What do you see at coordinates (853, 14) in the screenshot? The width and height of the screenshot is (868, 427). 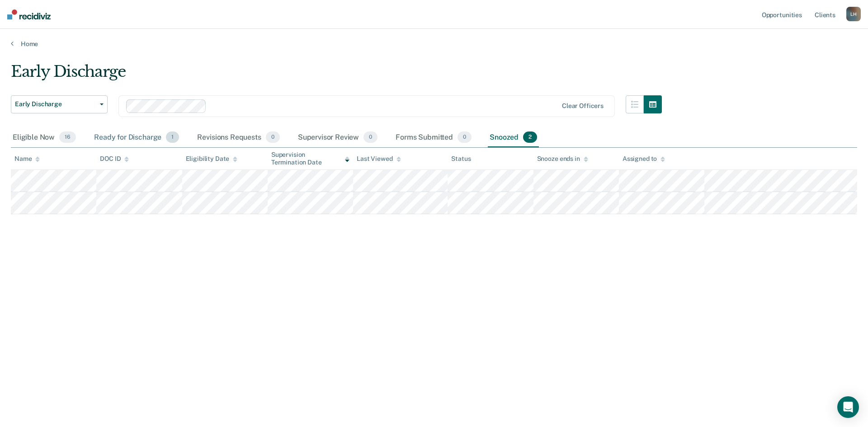 I see `div: L H` at bounding box center [853, 14].